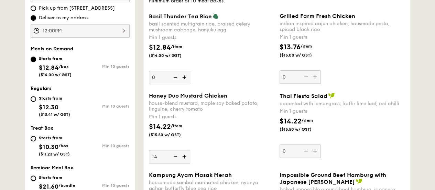 This screenshot has width=435, height=190. Describe the element at coordinates (300, 151) in the screenshot. I see `input: Thai Fiesta Saladaccented with lemongrass, kaffir lime leaf, red chilliMin 1 guests$14.22/item($1...` at that location.